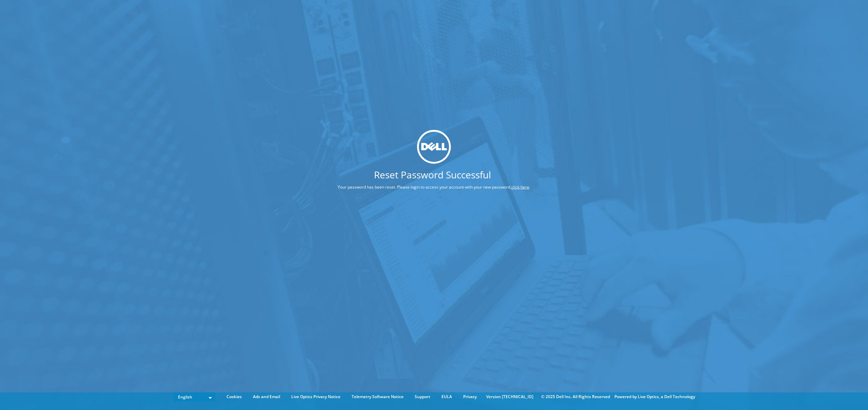  What do you see at coordinates (234, 397) in the screenshot?
I see `a: Cookies` at bounding box center [234, 397].